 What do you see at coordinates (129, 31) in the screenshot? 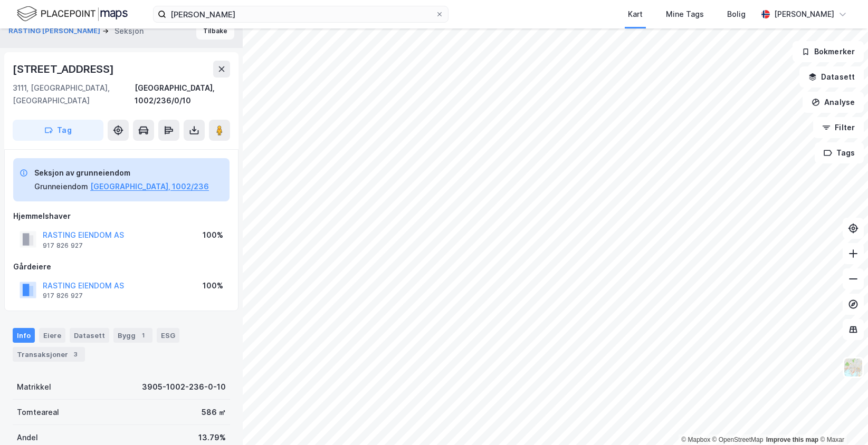
I see `div: Seksjon` at bounding box center [129, 31].